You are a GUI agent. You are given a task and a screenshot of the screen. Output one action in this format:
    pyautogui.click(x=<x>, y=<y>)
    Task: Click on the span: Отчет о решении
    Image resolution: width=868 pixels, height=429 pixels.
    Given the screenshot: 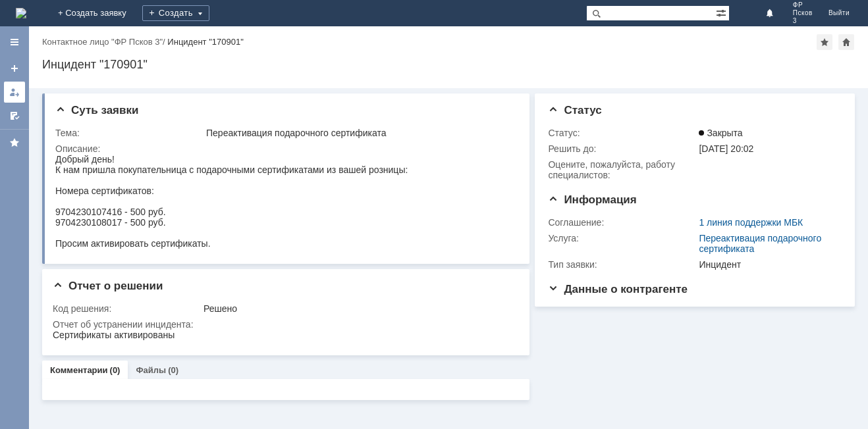 What is the action you would take?
    pyautogui.click(x=107, y=286)
    